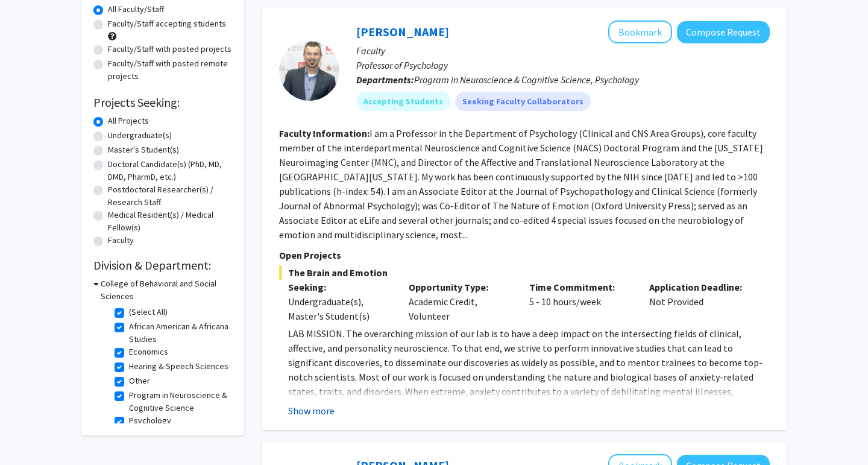 The image size is (868, 465). What do you see at coordinates (701, 302) in the screenshot?
I see `div: Not Provided` at bounding box center [701, 302].